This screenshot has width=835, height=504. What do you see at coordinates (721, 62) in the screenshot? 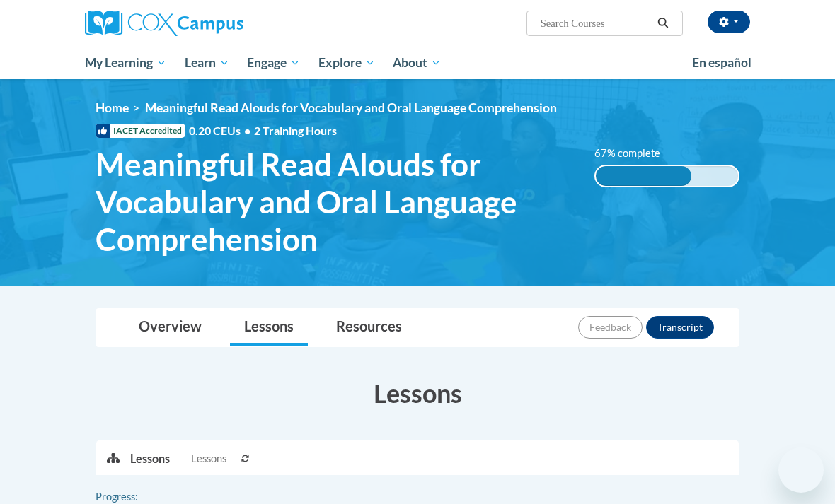
I see `span: En español` at bounding box center [721, 62].